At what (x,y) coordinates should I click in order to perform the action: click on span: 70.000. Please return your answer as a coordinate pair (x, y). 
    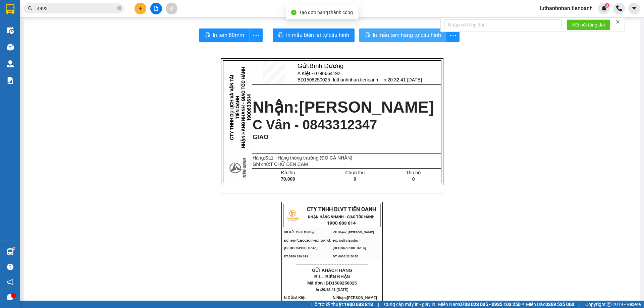
    Looking at the image, I should click on (288, 179).